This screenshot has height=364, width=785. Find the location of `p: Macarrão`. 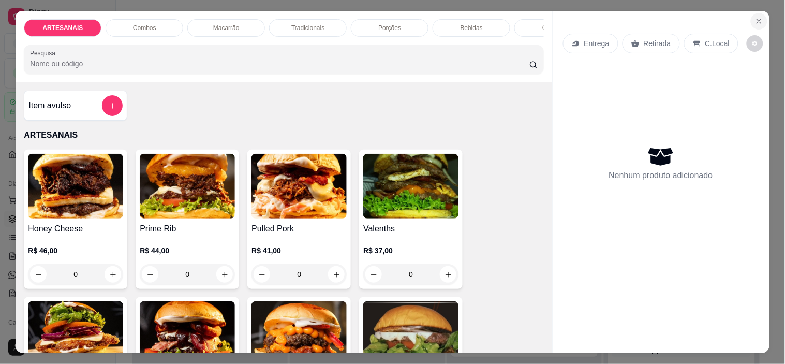

p: Macarrão is located at coordinates (226, 28).